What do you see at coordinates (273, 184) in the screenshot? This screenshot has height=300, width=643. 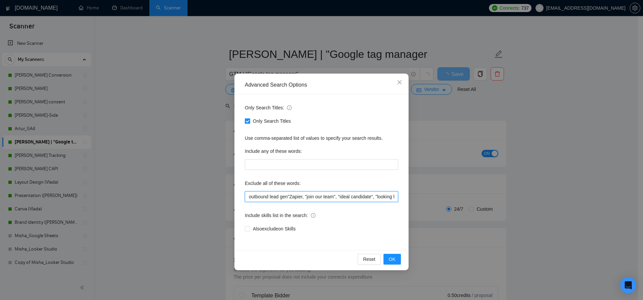 I see `label: Exclude all of these words:` at bounding box center [273, 184].